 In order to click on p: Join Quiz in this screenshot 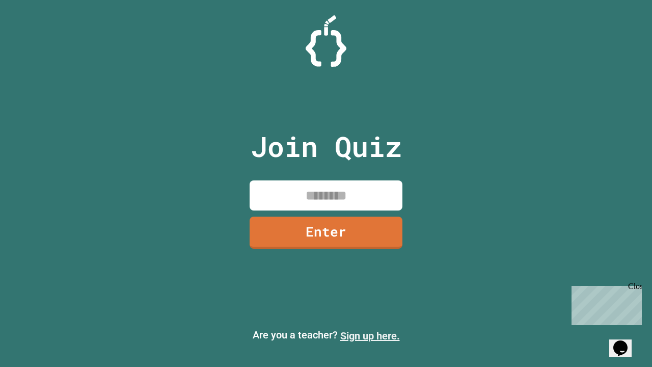, I will do `click(326, 146)`.